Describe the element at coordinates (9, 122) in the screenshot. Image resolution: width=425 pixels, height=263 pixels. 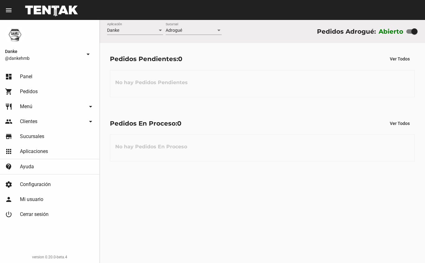
I see `mat-icon: people` at that location.